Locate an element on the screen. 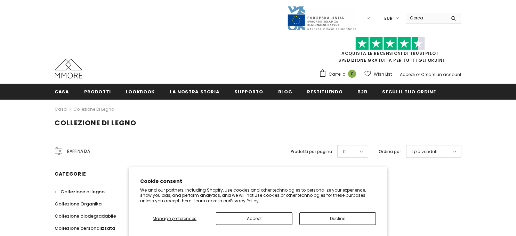  span: Collezione biodegradabile is located at coordinates (85, 216).